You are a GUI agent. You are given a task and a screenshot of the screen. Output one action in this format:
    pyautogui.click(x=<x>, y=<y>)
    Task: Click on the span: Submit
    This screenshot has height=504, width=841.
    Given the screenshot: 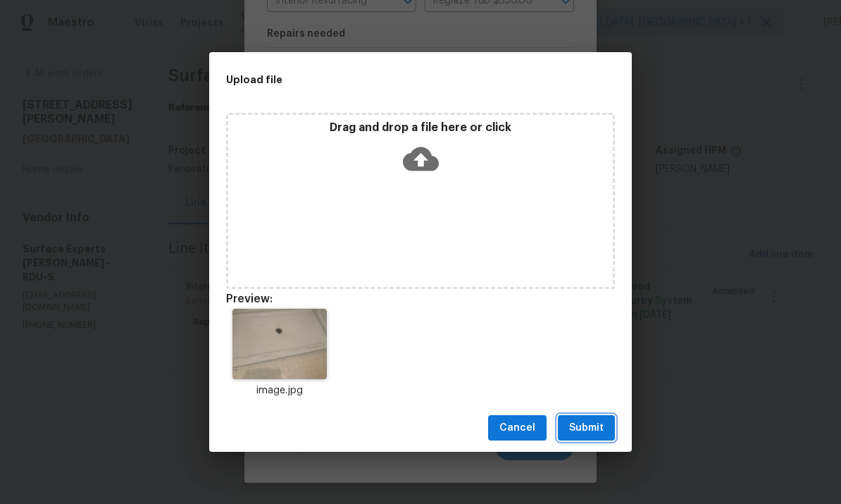 What is the action you would take?
    pyautogui.click(x=586, y=427)
    